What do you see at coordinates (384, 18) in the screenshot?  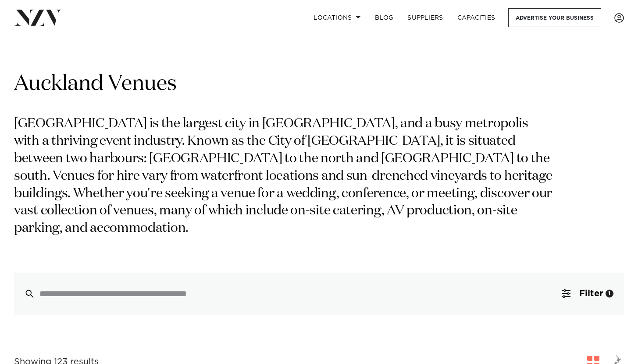 I see `a: BLOG` at bounding box center [384, 18].